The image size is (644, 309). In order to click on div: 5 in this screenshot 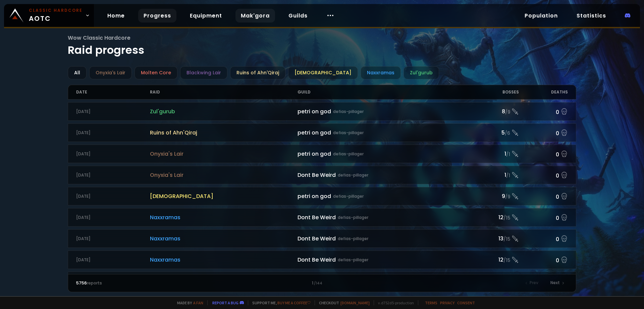, I will do `click(494, 132)`.